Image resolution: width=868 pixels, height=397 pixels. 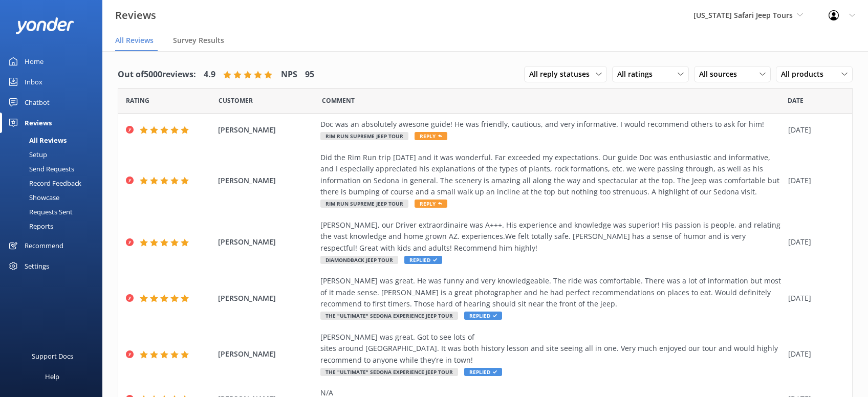 What do you see at coordinates (805, 74) in the screenshot?
I see `span: All products` at bounding box center [805, 74].